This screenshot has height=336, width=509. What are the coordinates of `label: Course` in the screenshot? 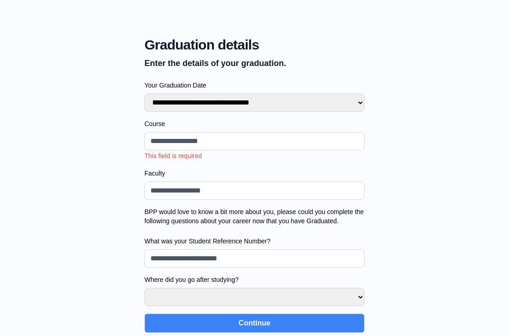 It's located at (255, 124).